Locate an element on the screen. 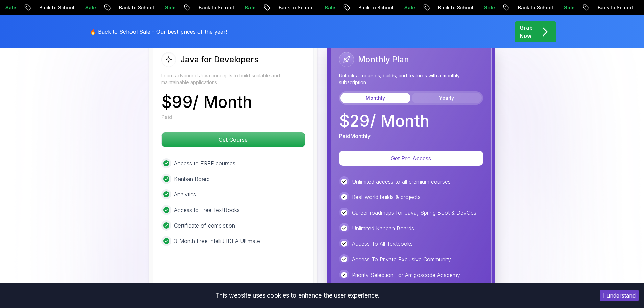 The width and height of the screenshot is (644, 308). button: Accept cookies is located at coordinates (619, 295).